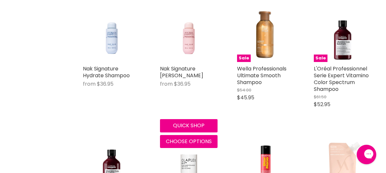 The height and width of the screenshot is (173, 386). What do you see at coordinates (320, 97) in the screenshot?
I see `span: $61.50` at bounding box center [320, 97].